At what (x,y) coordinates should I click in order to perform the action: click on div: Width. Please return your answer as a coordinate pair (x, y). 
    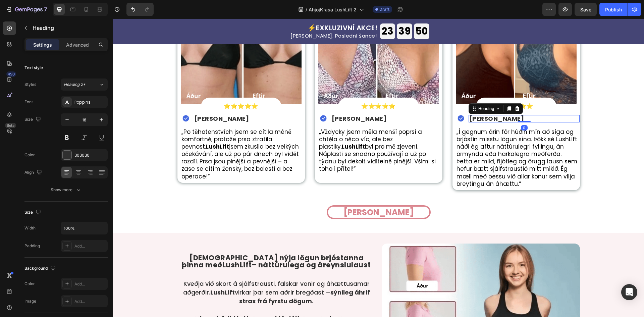
    Looking at the image, I should click on (30, 228).